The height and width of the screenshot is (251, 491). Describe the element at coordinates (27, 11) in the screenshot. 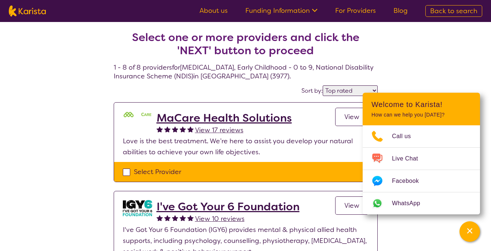

I see `img: Karista logo` at that location.